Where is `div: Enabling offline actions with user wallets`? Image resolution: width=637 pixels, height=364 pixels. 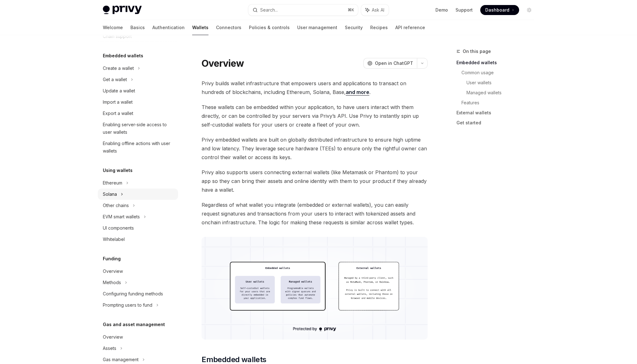 div: Enabling offline actions with user wallets is located at coordinates (138, 147).